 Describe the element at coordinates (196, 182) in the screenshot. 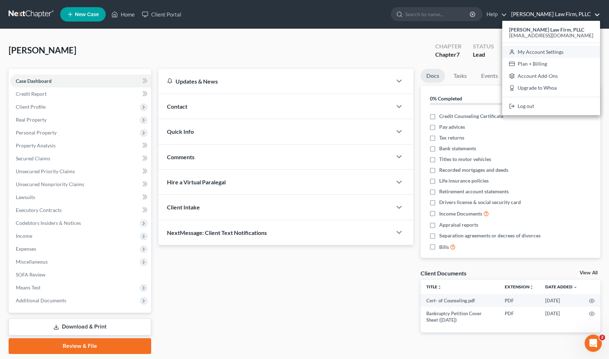

I see `span: Hire a Virtual Paralegal` at that location.